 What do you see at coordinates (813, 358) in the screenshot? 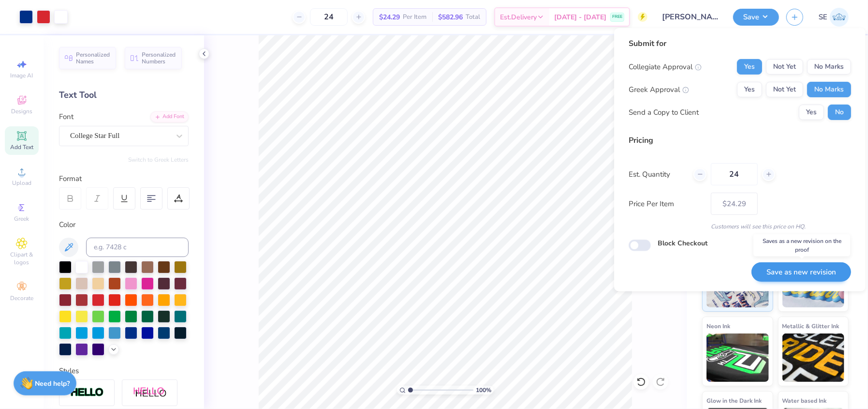
I see `img: Metallic & Glitter Ink` at bounding box center [813, 358].